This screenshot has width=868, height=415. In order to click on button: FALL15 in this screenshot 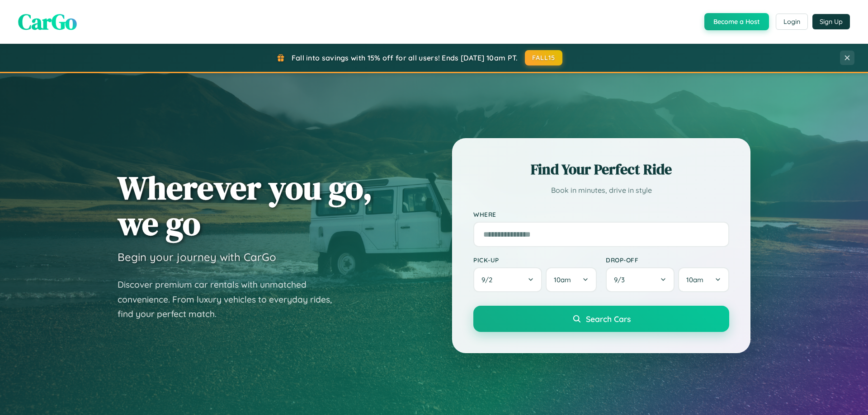, I will do `click(543, 58)`.